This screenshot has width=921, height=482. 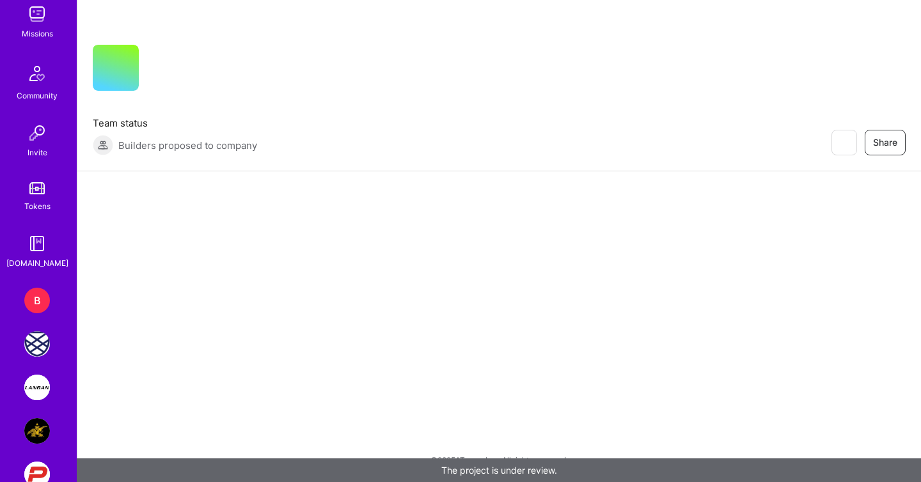 What do you see at coordinates (37, 152) in the screenshot?
I see `div: Invite` at bounding box center [37, 152].